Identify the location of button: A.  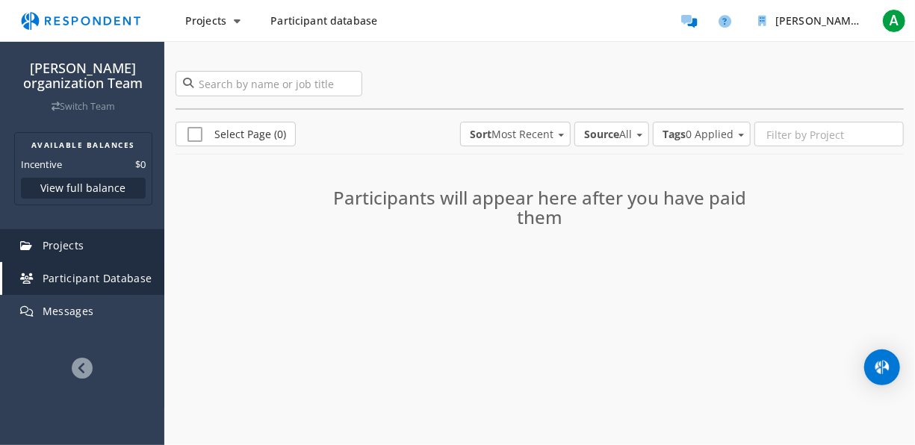
(894, 21).